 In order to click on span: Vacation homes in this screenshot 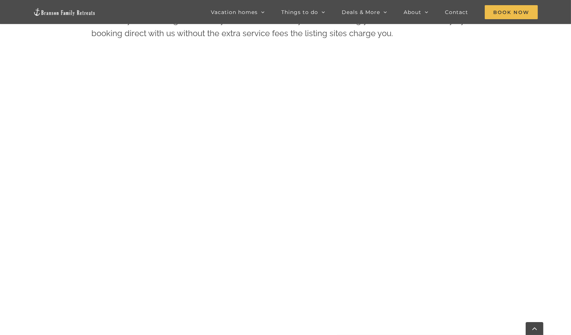, I will do `click(234, 12)`.